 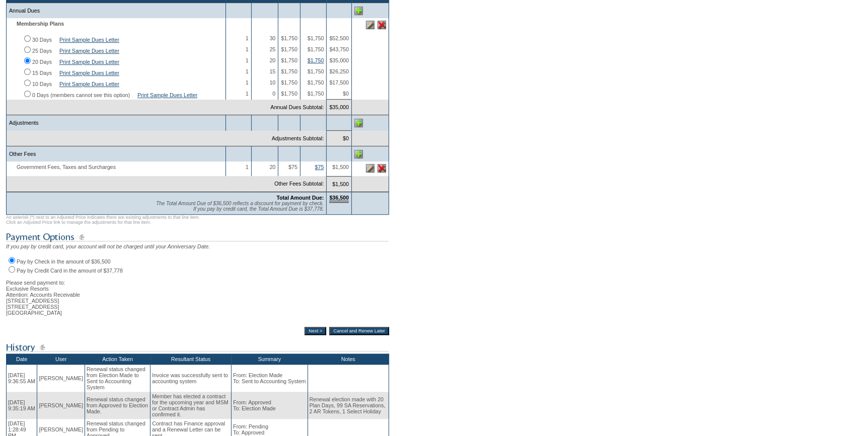 I want to click on img: subTtlPaymentOptions.gif, so click(x=197, y=237).